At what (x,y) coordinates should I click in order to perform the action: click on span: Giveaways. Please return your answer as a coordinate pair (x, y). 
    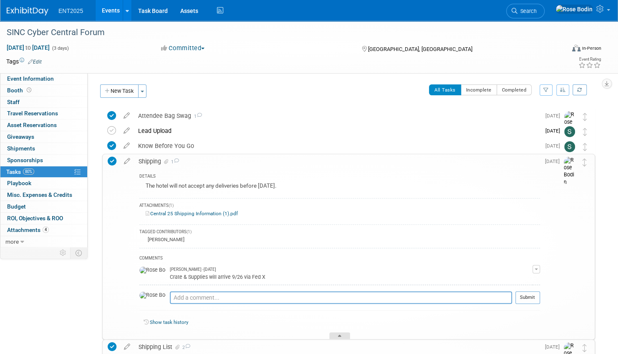
    Looking at the image, I should click on (20, 137).